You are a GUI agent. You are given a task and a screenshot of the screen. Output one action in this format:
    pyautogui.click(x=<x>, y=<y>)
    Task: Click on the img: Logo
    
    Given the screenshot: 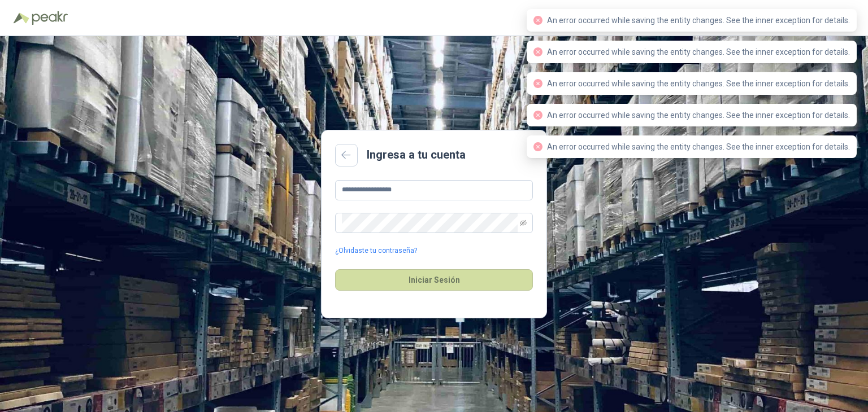 What is the action you would take?
    pyautogui.click(x=21, y=18)
    